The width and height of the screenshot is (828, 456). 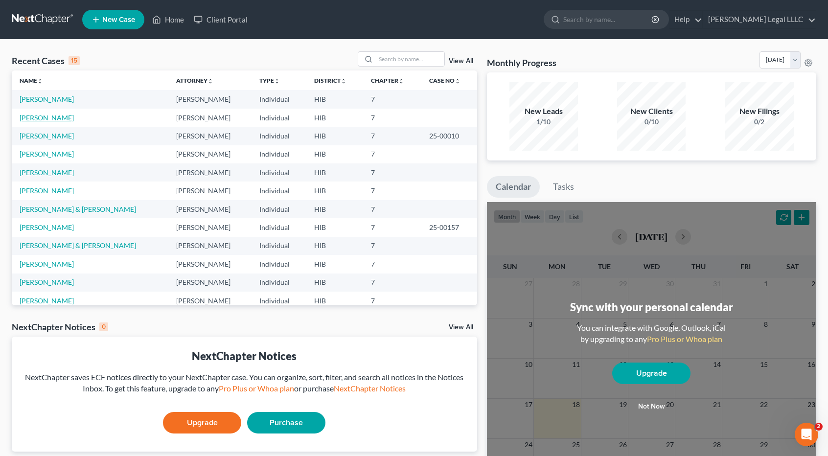 What do you see at coordinates (369, 388) in the screenshot?
I see `a: NextChapter Notices` at bounding box center [369, 388].